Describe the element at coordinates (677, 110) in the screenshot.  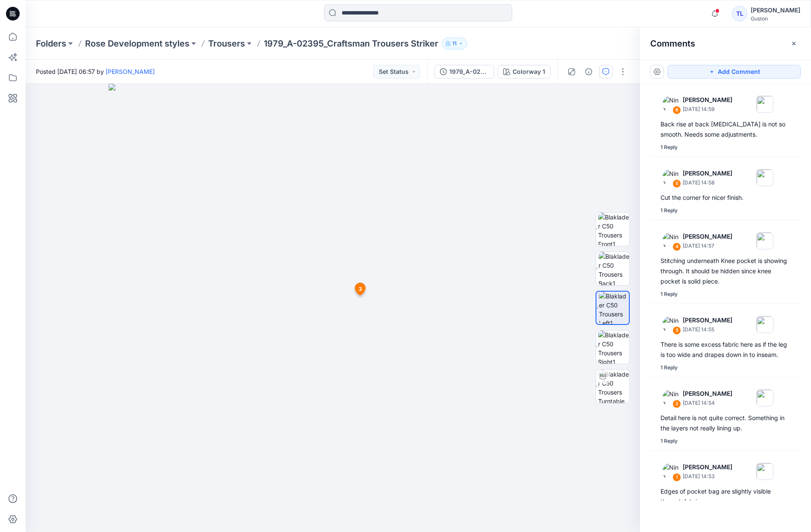
I see `div: 6` at that location.